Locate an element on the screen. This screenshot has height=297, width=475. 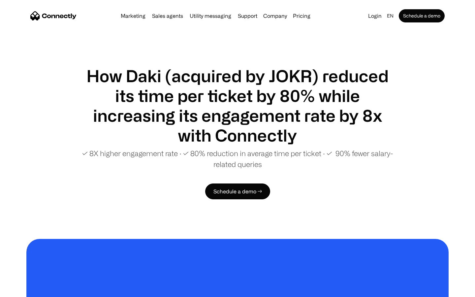
a: Schedule a demo is located at coordinates (422, 16).